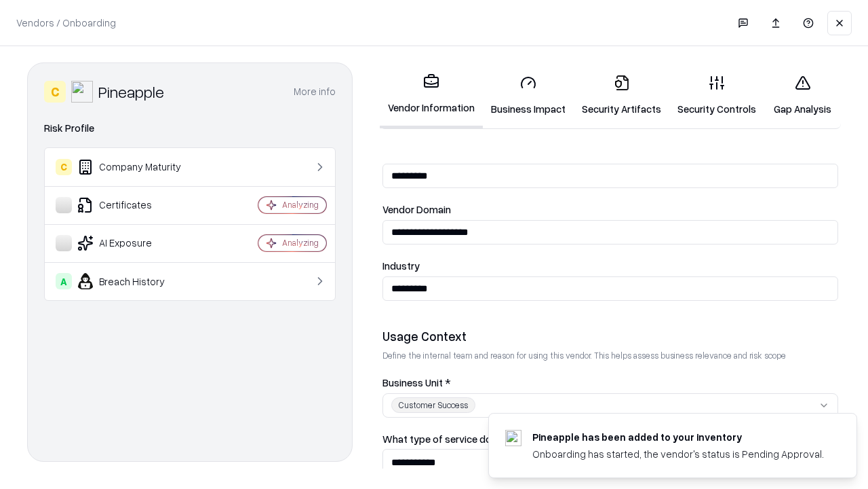  What do you see at coordinates (136, 281) in the screenshot?
I see `div: Breach History` at bounding box center [136, 281].